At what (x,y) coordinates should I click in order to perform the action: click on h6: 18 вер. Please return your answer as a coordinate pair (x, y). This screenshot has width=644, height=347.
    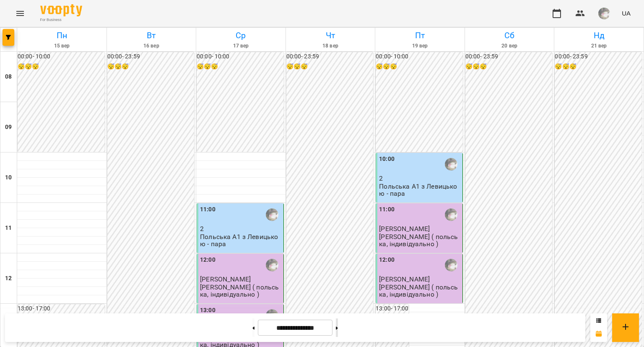
    Looking at the image, I should click on (330, 46).